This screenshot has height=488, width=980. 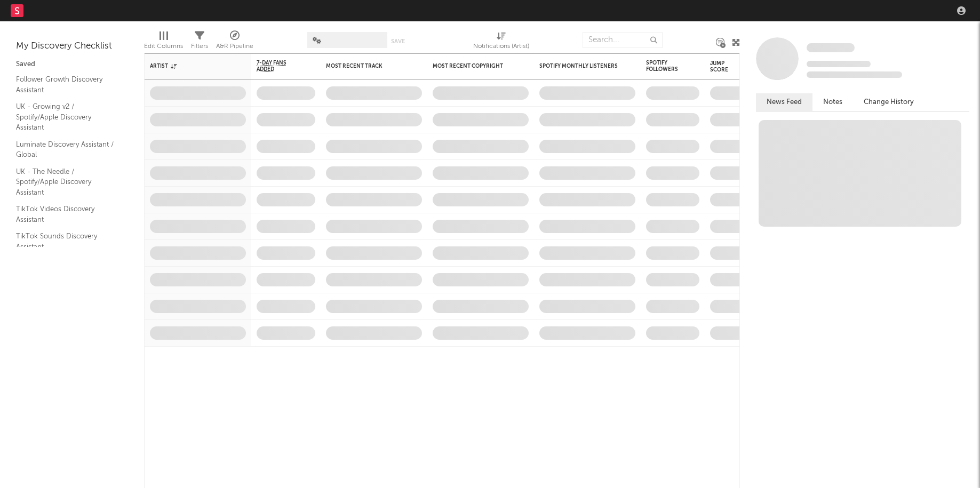 What do you see at coordinates (473, 66) in the screenshot?
I see `div: Most Recent Copyright` at bounding box center [473, 66].